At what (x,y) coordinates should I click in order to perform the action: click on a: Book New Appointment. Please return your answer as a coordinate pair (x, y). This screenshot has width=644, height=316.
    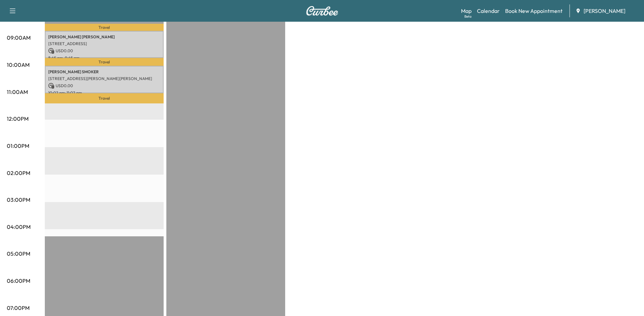
    Looking at the image, I should click on (534, 11).